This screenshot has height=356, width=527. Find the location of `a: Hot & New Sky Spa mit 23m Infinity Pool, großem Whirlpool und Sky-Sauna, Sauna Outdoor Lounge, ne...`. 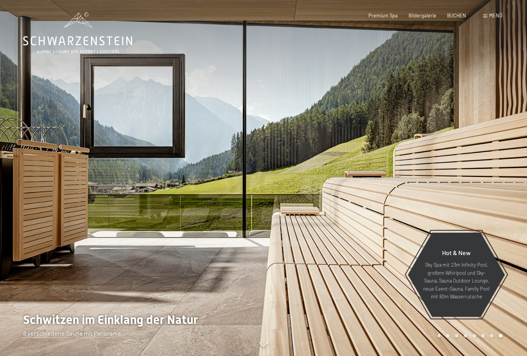

a: Hot & New Sky Spa mit 23m Infinity Pool, großem Whirlpool und Sky-Sauna, Sauna Outdoor Lounge, ne... is located at coordinates (457, 274).